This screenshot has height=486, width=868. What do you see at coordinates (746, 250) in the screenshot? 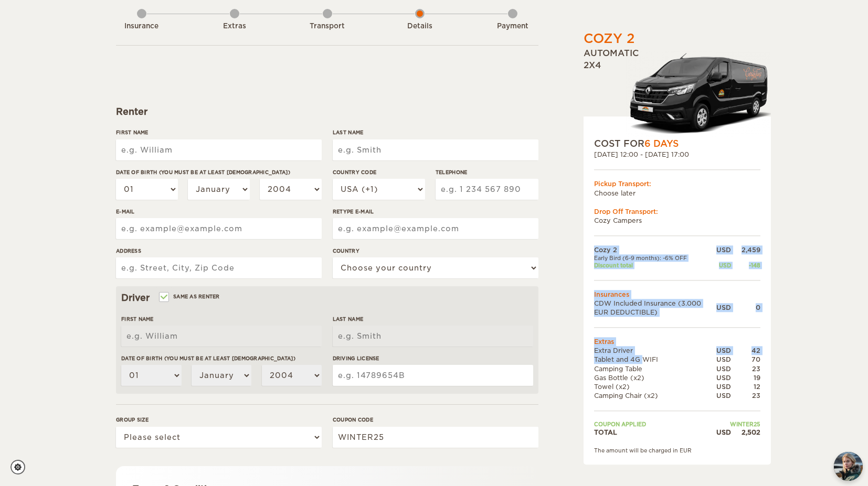
I see `div: 2,459` at bounding box center [746, 250].